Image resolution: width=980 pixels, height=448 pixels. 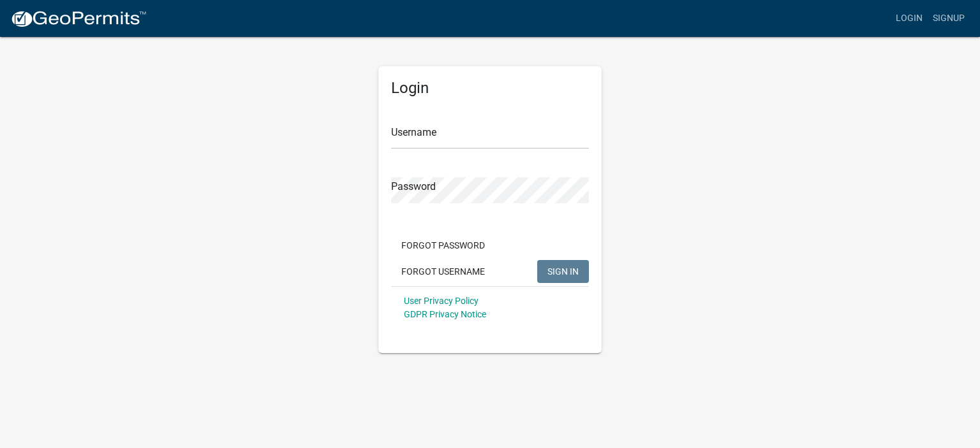 What do you see at coordinates (563, 271) in the screenshot?
I see `button: SIGN IN` at bounding box center [563, 271].